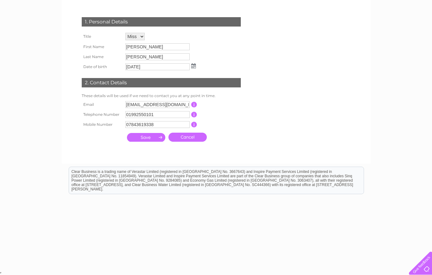 The image size is (432, 275). Describe the element at coordinates (161, 22) in the screenshot. I see `div: 1. Personal Details` at that location.